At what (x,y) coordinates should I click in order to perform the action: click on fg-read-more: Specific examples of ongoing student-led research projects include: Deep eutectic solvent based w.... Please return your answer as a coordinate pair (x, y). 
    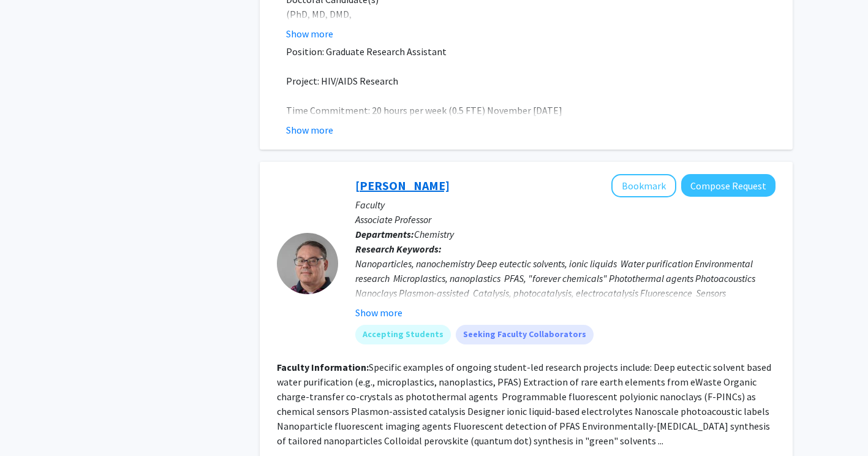
    Looking at the image, I should click on (524, 404).